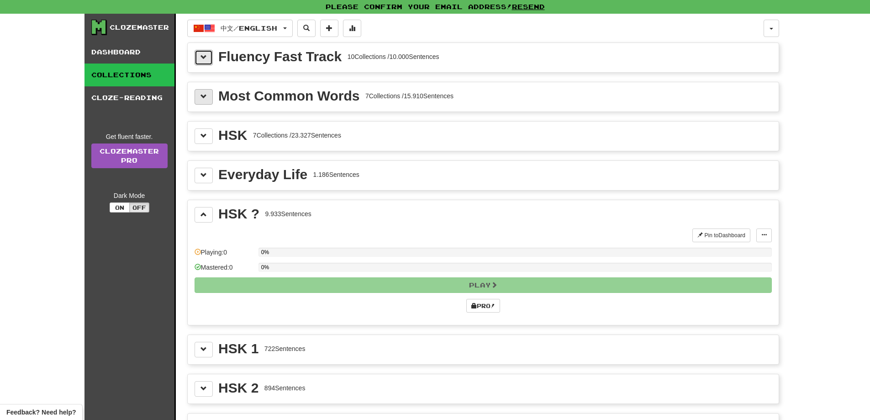 This screenshot has width=870, height=420. Describe the element at coordinates (285, 349) in the screenshot. I see `div: 722 Sentences` at that location.